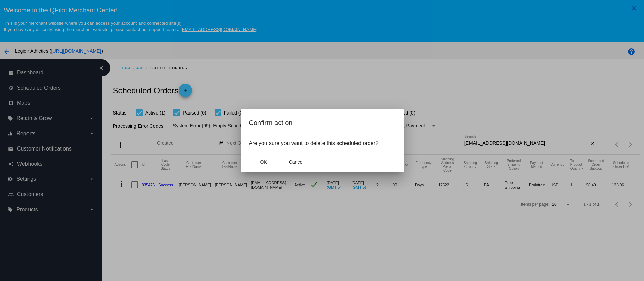  What do you see at coordinates (322, 123) in the screenshot?
I see `h2: Confirm action` at bounding box center [322, 123].